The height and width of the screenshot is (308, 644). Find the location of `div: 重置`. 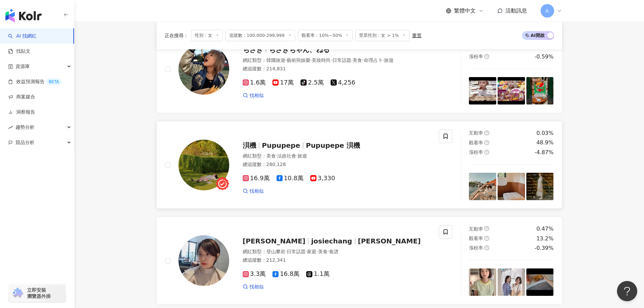

div: 重置 is located at coordinates (417, 36).